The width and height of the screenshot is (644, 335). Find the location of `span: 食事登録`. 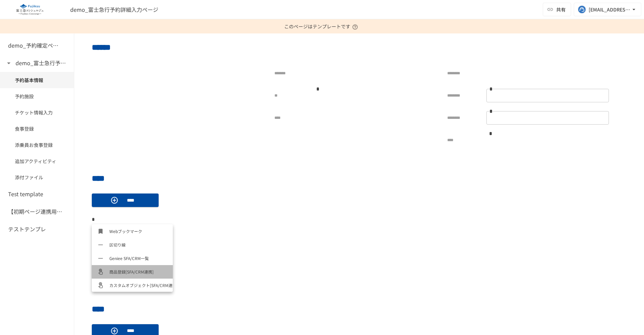

span: 食事登録 is located at coordinates (37, 129).